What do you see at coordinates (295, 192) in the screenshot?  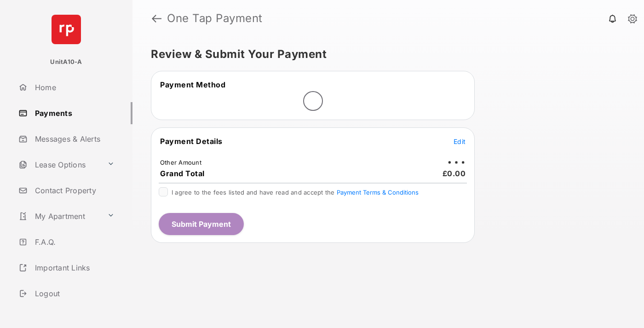 I see `span: I agree to the fees listed and have read and accept the` at bounding box center [295, 192].